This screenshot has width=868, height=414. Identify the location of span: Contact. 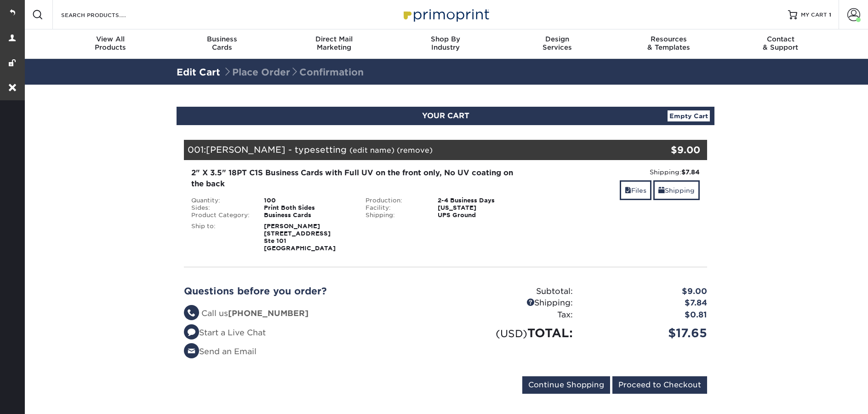
(781, 39).